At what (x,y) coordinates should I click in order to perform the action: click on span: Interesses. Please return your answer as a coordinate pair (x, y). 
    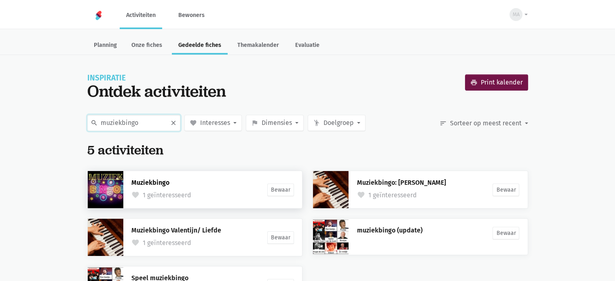
    Looking at the image, I should click on (215, 123).